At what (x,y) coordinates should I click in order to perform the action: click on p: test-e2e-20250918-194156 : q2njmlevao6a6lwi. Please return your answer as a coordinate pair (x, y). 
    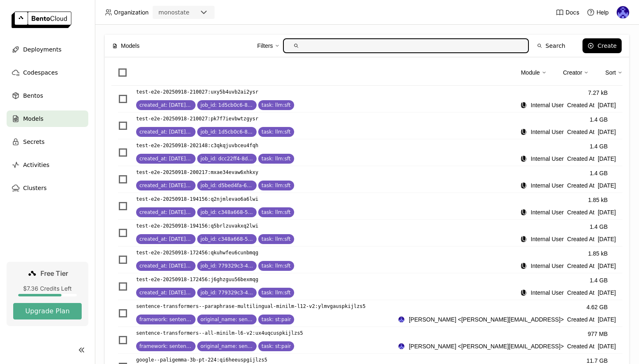
    Looking at the image, I should click on (197, 199).